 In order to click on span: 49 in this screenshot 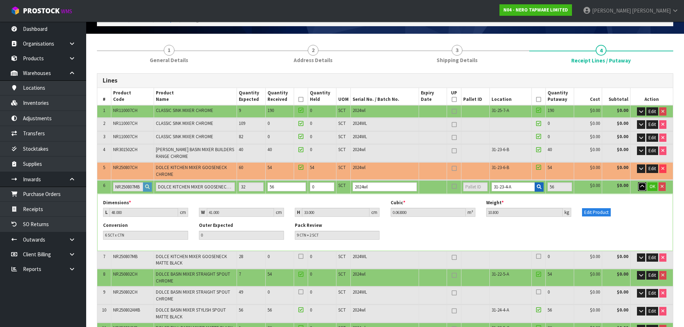, I will do `click(241, 292)`.